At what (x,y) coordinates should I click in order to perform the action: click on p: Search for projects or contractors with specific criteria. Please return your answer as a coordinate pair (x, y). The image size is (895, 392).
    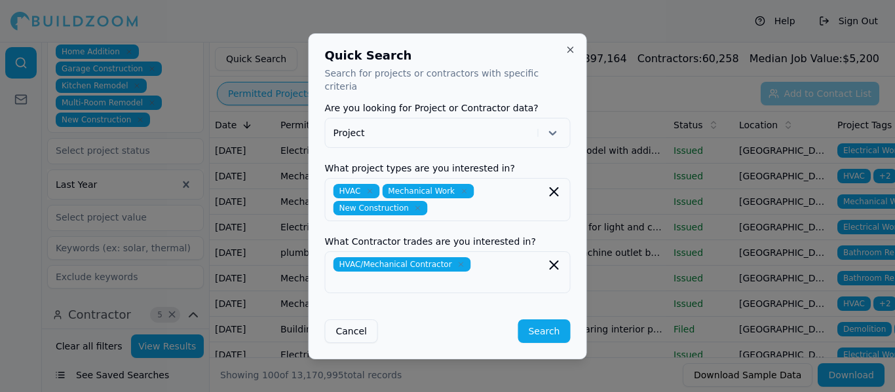
    Looking at the image, I should click on (447, 80).